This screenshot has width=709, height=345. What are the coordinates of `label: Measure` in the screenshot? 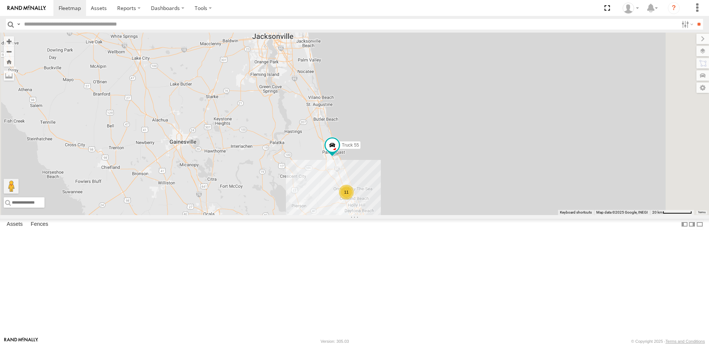 It's located at (9, 76).